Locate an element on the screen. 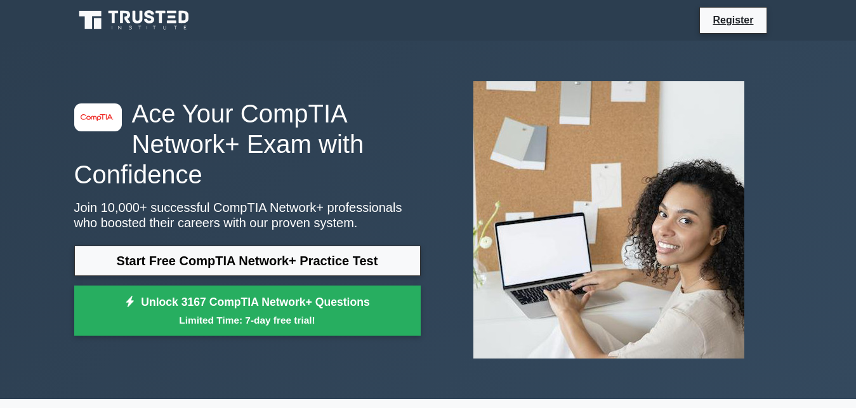 The height and width of the screenshot is (408, 856). a: Start Free CompTIA Network+ Practice Test is located at coordinates (247, 261).